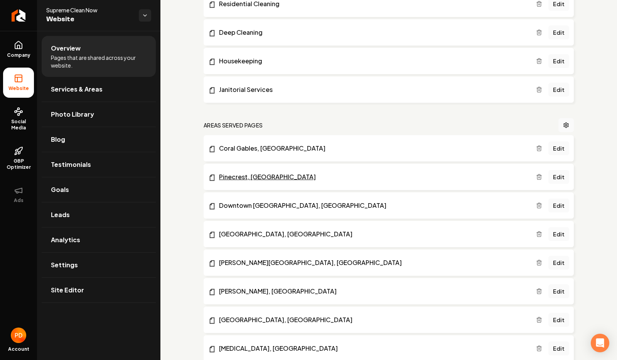 This screenshot has width=617, height=360. Describe the element at coordinates (372, 32) in the screenshot. I see `a: Deep Cleaning` at that location.